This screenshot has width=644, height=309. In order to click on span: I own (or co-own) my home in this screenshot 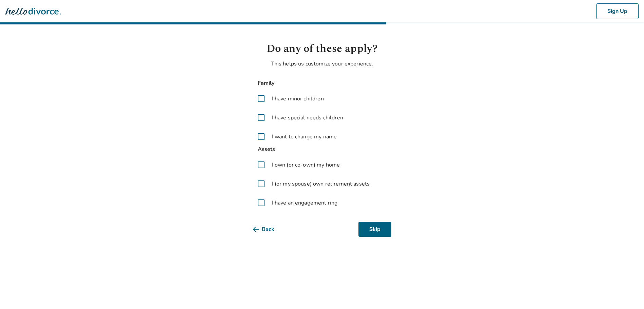, I will do `click(306, 165)`.